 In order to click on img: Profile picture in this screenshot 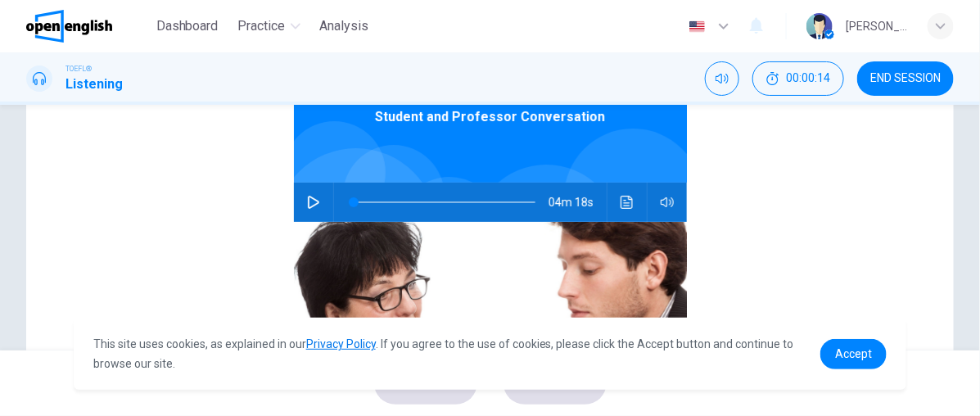, I will do `click(820, 26)`.